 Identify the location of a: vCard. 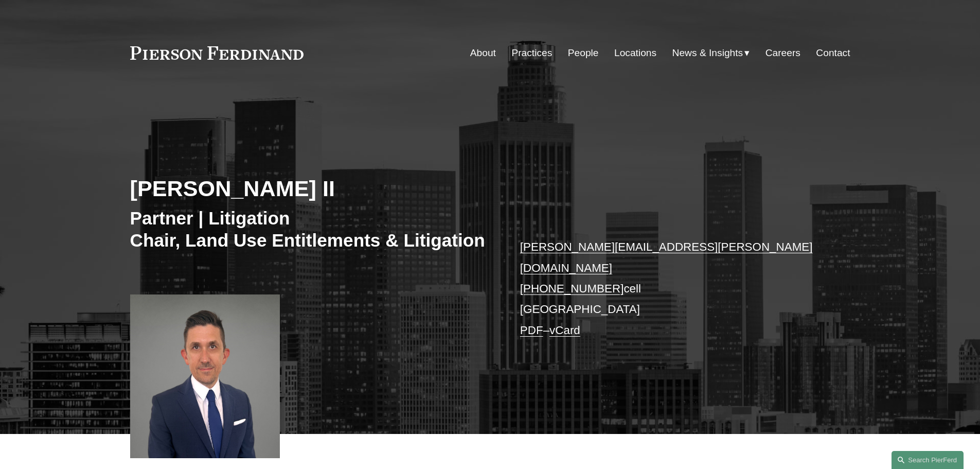
(565, 330).